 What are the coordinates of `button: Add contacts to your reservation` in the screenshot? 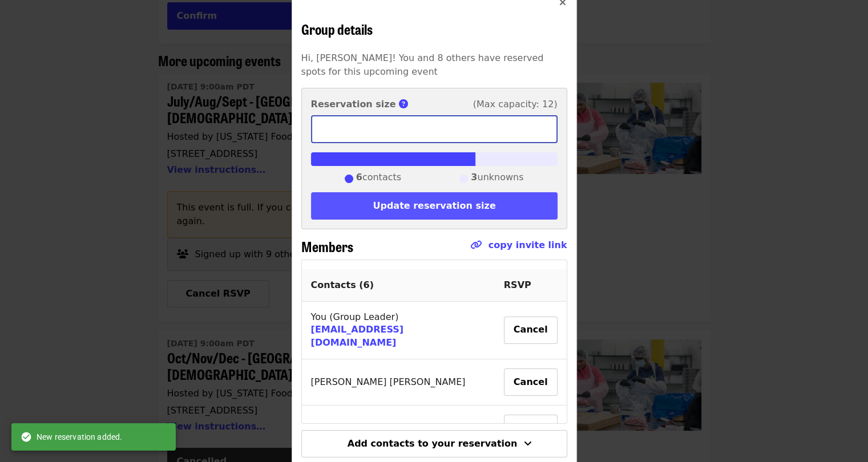 It's located at (434, 444).